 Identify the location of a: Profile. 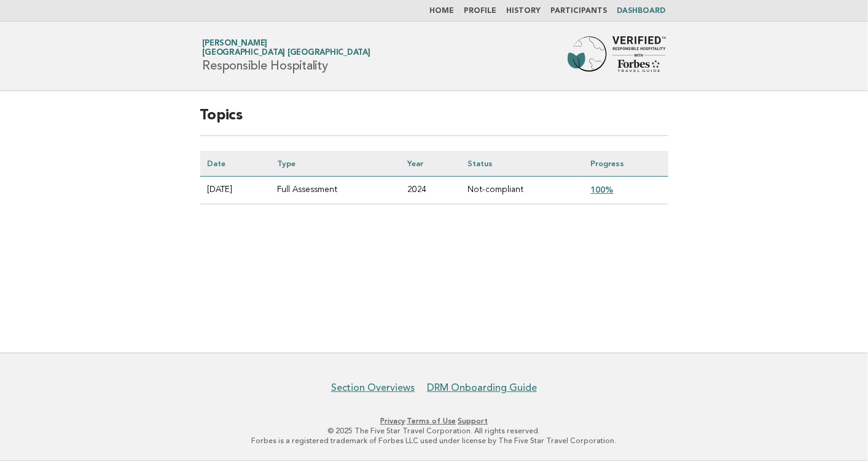
(481, 11).